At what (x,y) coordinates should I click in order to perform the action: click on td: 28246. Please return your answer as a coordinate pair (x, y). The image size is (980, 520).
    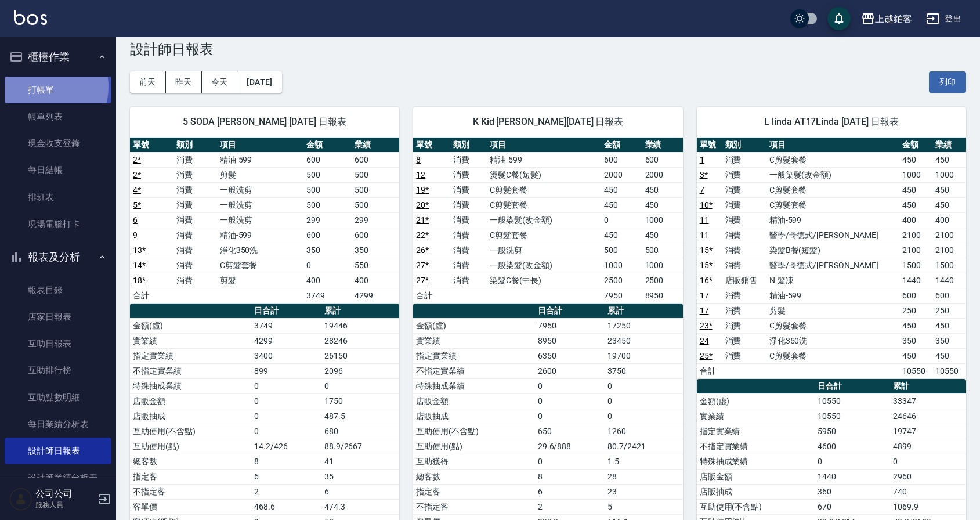
    Looking at the image, I should click on (360, 340).